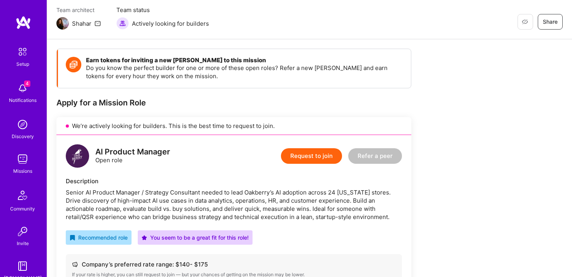 This screenshot has height=277, width=572. Describe the element at coordinates (551, 22) in the screenshot. I see `button: Share` at that location.